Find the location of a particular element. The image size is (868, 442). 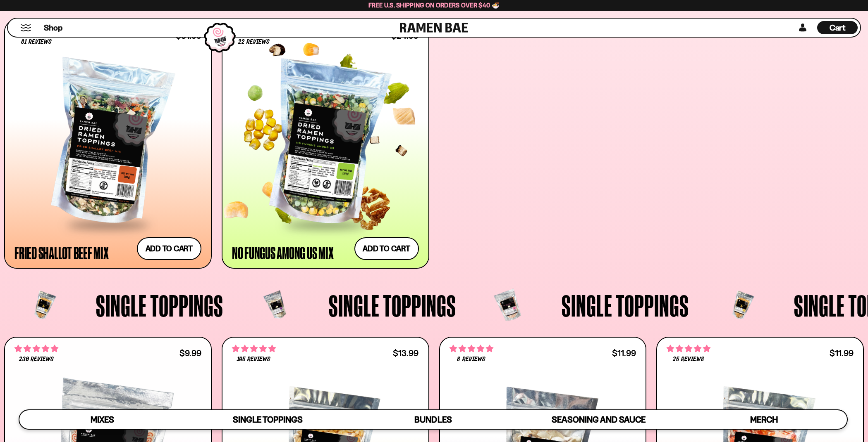

a: Mixes is located at coordinates (102, 419).